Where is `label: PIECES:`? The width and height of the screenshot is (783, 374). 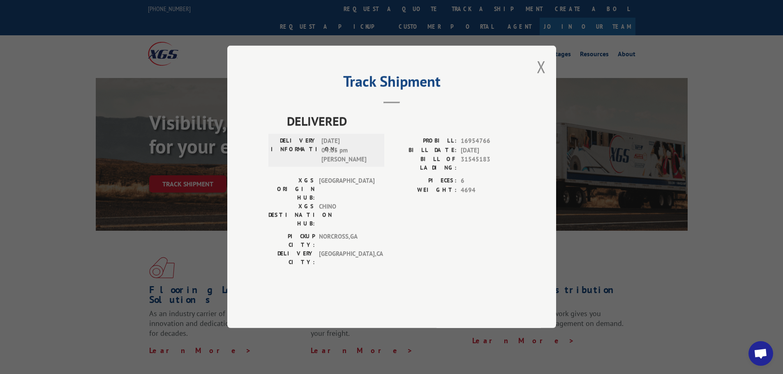 label: PIECES: is located at coordinates (424, 181).